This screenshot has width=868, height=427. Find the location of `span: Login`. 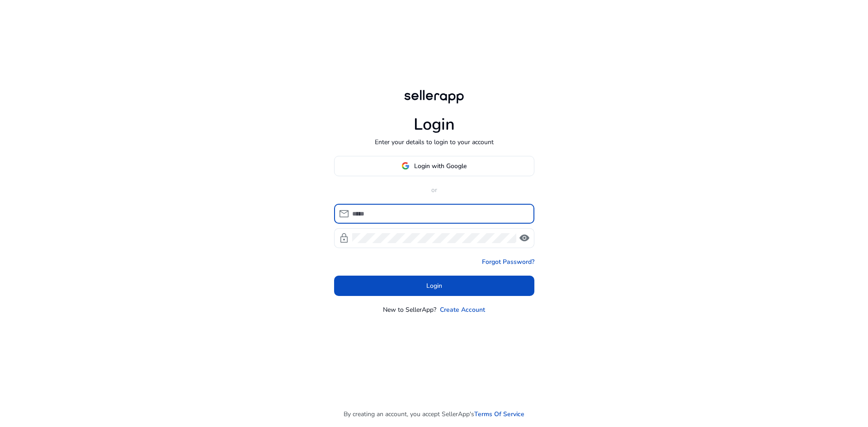

span: Login is located at coordinates (434, 286).